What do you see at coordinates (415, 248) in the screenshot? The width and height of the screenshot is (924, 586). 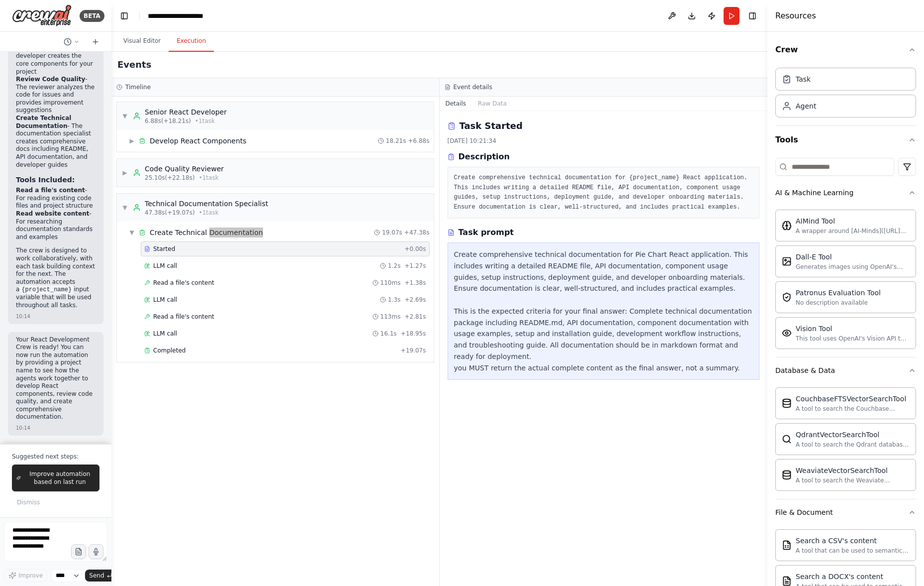 I see `span: + 0.00s` at bounding box center [415, 248].